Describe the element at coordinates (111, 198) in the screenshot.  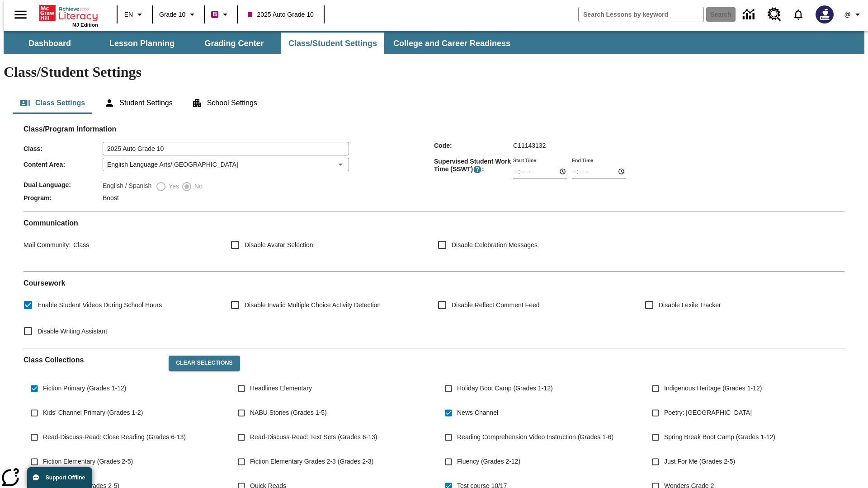
I see `span: Boost` at that location.